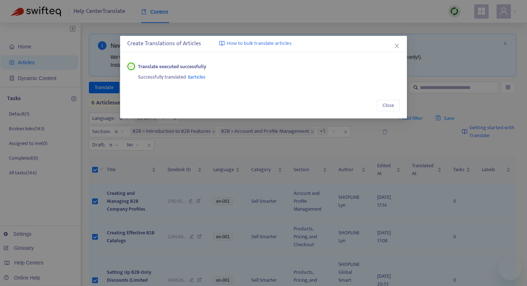  What do you see at coordinates (255, 43) in the screenshot?
I see `a: How to bulk translate articles` at bounding box center [255, 43].